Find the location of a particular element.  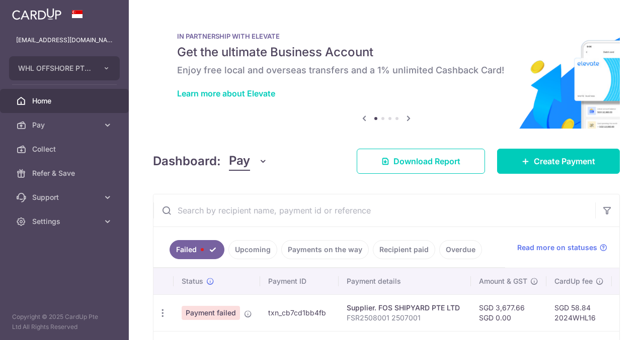

h5: Get the ultimate Business Account is located at coordinates (386, 52).